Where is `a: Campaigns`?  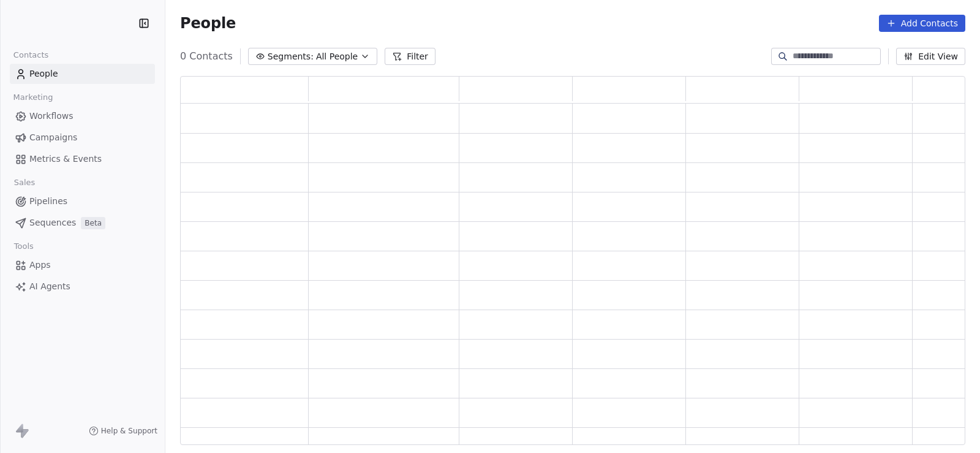
a: Campaigns is located at coordinates (82, 137).